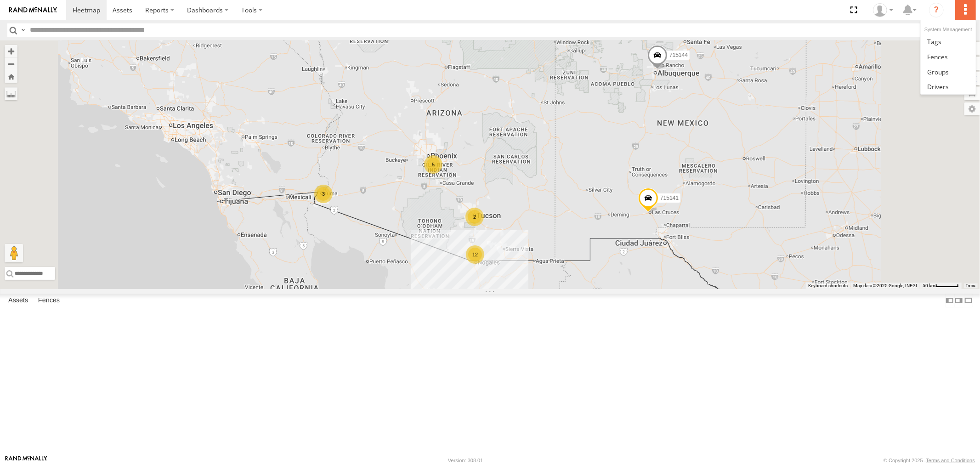 This screenshot has width=980, height=465. I want to click on div: © Copyright 2025 -, so click(929, 460).